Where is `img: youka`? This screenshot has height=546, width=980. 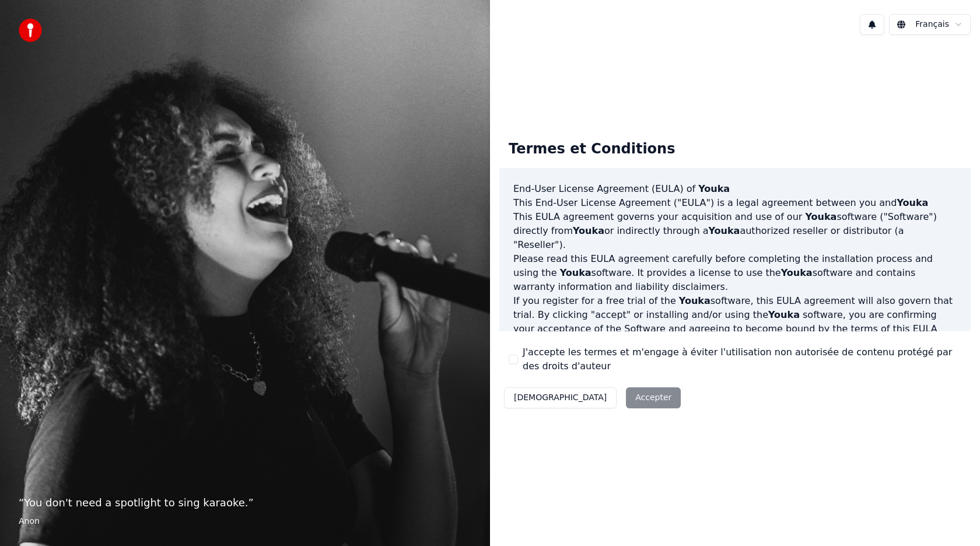
img: youka is located at coordinates (30, 30).